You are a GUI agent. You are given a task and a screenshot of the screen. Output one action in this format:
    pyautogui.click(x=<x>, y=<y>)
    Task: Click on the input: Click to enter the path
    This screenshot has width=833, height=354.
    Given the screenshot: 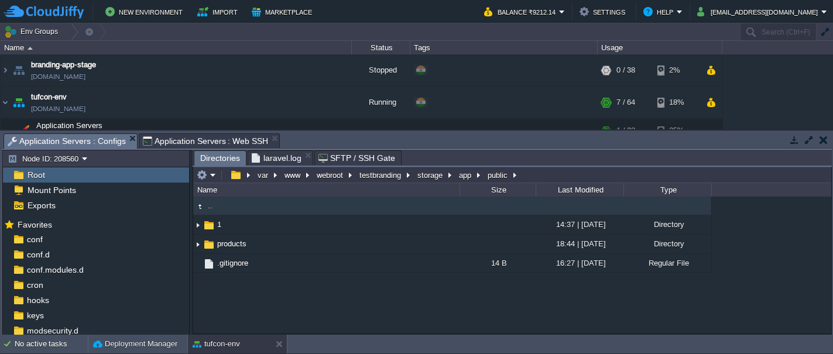 What is the action you would take?
    pyautogui.click(x=512, y=175)
    